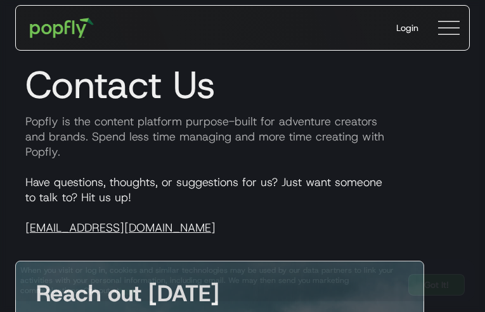  What do you see at coordinates (407, 28) in the screenshot?
I see `div: Login` at bounding box center [407, 28].